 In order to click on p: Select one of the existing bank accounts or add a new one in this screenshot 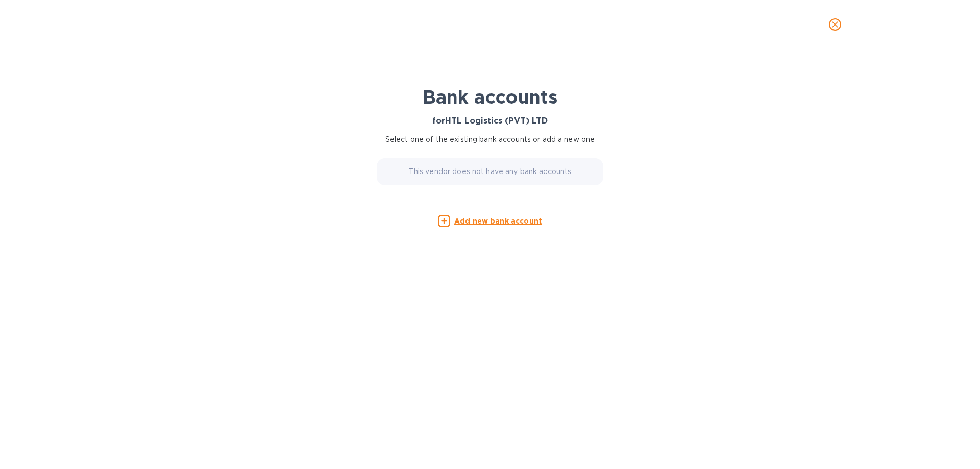, I will do `click(490, 139)`.